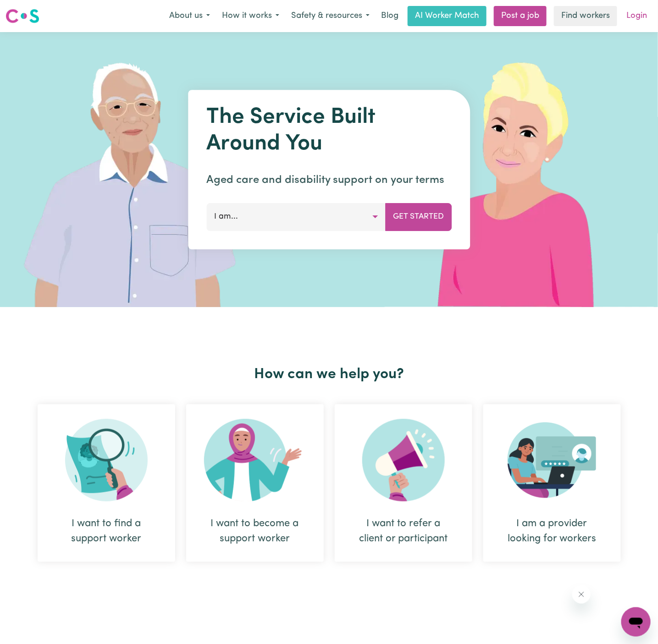 Image resolution: width=658 pixels, height=644 pixels. What do you see at coordinates (250, 16) in the screenshot?
I see `button: How it works` at bounding box center [250, 16].